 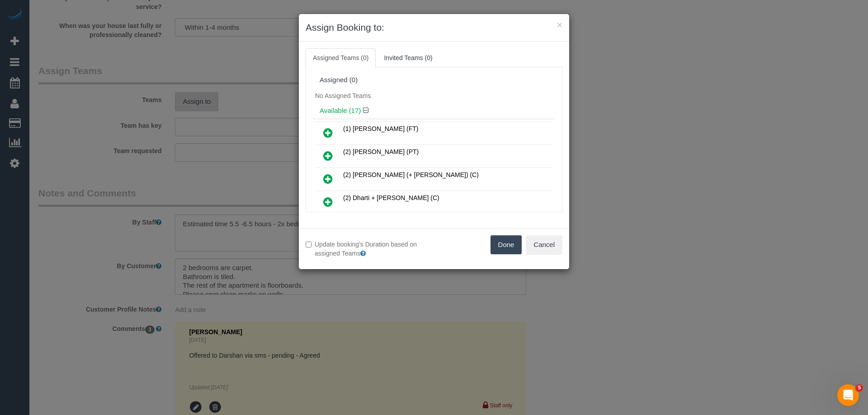 What do you see at coordinates (434, 110) in the screenshot?
I see `h4: Available (17)` at bounding box center [434, 110].